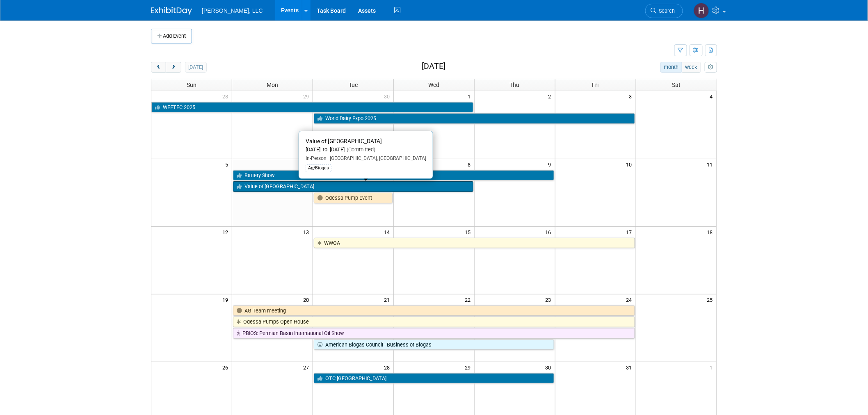 The height and width of the screenshot is (415, 868). I want to click on span: 17, so click(631, 232).